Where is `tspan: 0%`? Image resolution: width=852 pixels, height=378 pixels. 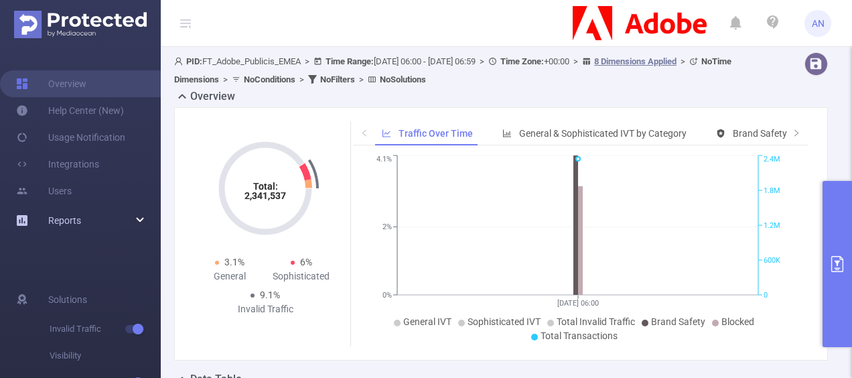 tspan: 0% is located at coordinates (387, 295).